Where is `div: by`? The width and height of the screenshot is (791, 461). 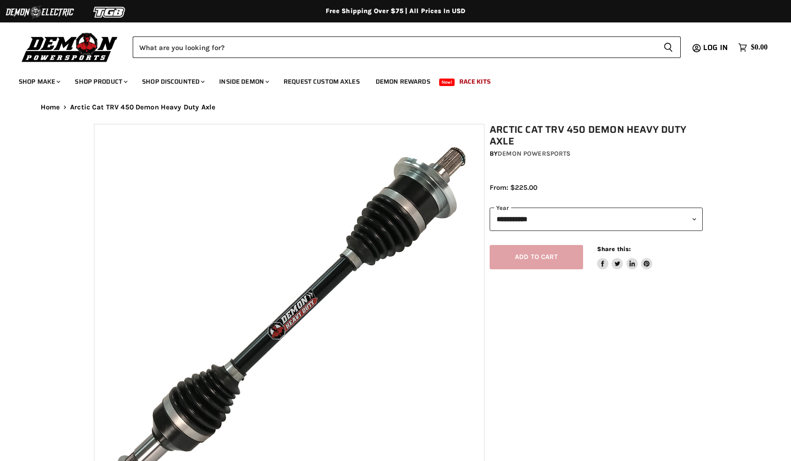 div: by is located at coordinates (596, 154).